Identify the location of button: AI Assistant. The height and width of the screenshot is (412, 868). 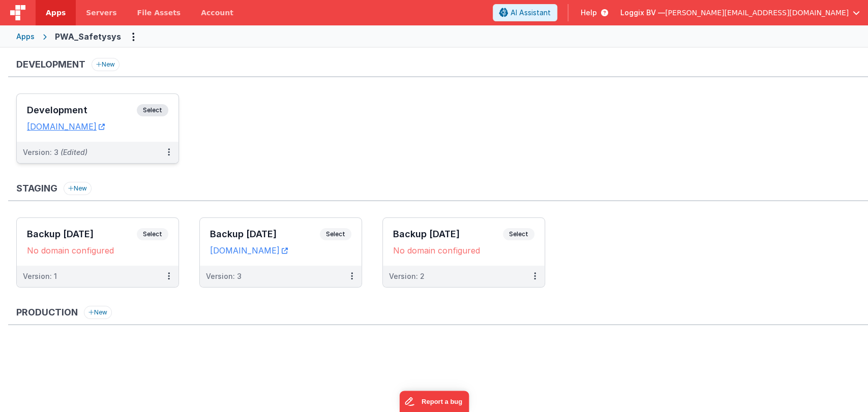
(525, 12).